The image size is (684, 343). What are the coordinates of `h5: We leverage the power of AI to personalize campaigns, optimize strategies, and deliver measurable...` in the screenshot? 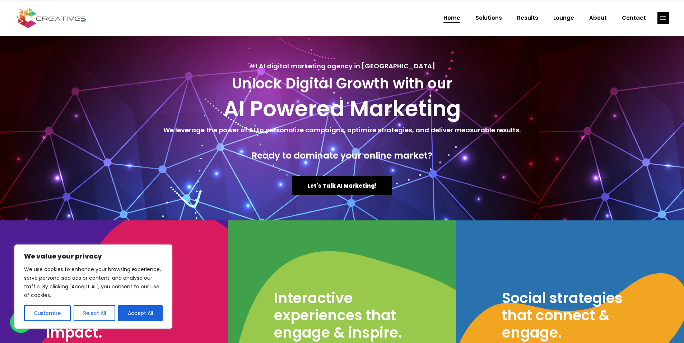 It's located at (342, 130).